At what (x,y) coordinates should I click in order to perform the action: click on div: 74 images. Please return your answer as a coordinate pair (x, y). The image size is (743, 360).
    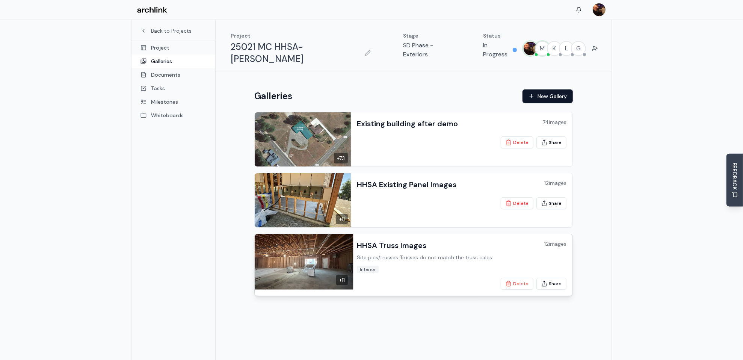
    Looking at the image, I should click on (555, 122).